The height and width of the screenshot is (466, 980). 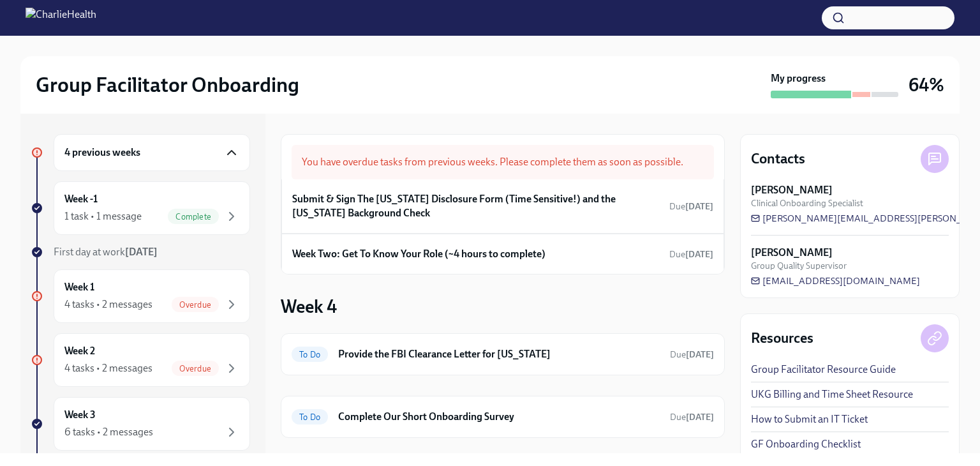 What do you see at coordinates (798, 78) in the screenshot?
I see `strong: My progress` at bounding box center [798, 78].